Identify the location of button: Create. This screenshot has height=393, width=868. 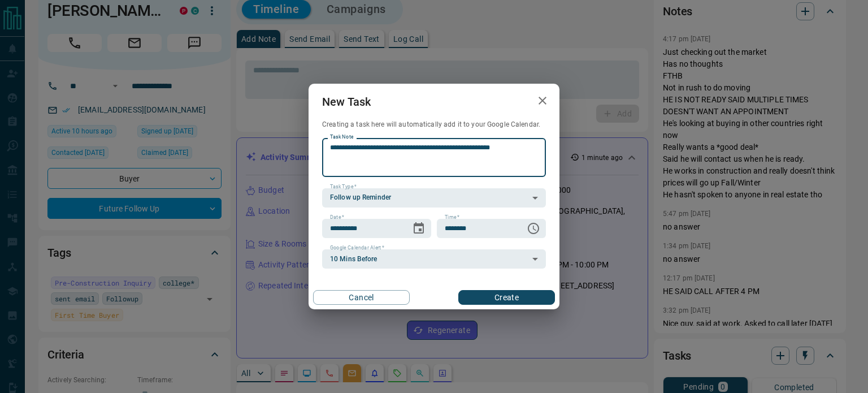
(506, 297).